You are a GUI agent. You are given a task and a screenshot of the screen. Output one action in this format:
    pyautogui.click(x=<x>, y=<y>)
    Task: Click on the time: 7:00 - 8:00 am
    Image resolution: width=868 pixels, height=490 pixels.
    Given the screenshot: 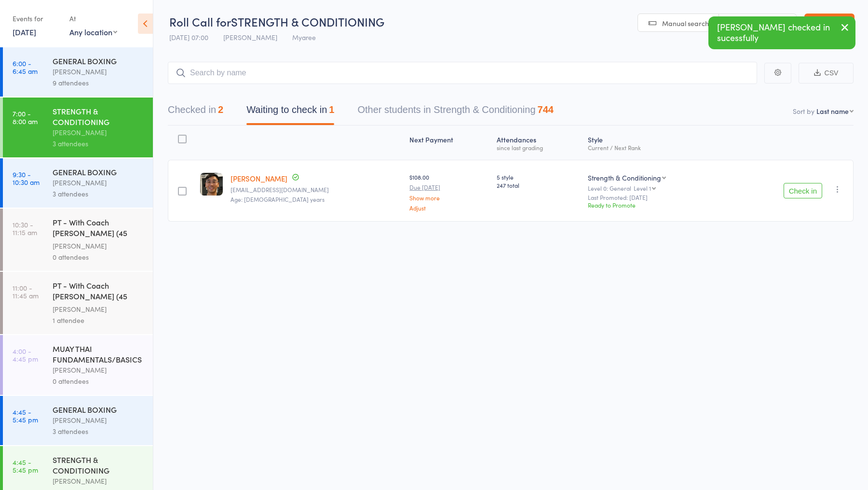 What is the action you would take?
    pyautogui.click(x=25, y=117)
    